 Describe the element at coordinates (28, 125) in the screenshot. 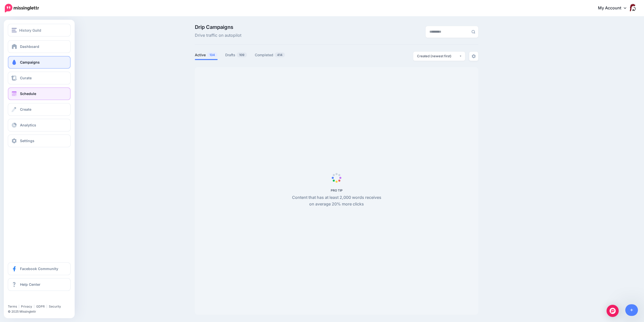

I see `span: Analytics` at that location.